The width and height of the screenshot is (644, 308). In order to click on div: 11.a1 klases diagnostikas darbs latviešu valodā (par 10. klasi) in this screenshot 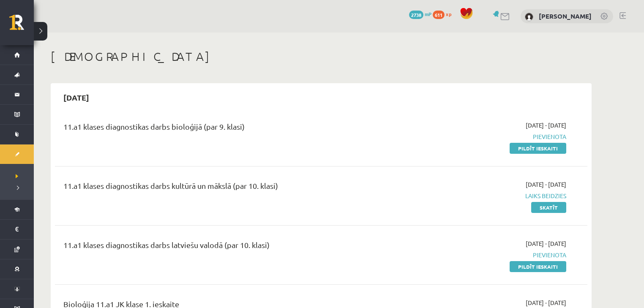, I will do `click(228, 247)`.